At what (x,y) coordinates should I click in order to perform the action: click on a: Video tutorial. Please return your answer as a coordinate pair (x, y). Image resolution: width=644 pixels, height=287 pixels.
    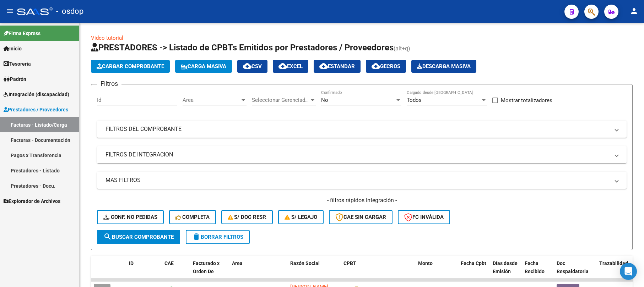
    Looking at the image, I should click on (107, 38).